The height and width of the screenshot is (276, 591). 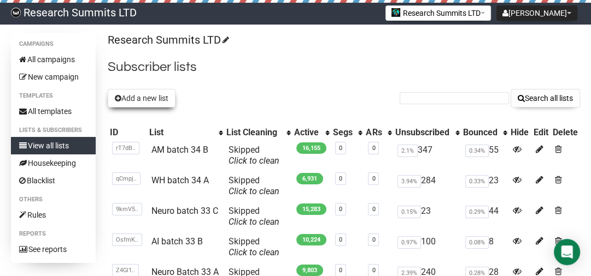 What do you see at coordinates (480, 133) in the screenshot?
I see `div: Bounced` at bounding box center [480, 133].